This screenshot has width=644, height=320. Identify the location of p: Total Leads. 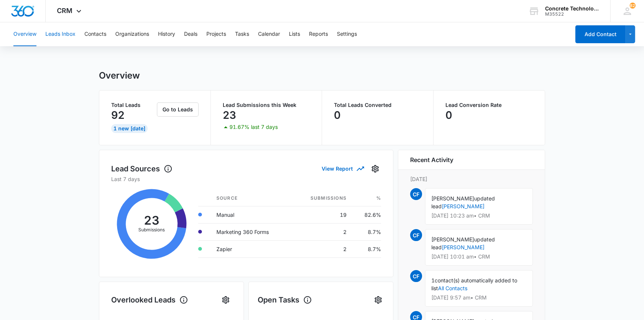
(133, 105).